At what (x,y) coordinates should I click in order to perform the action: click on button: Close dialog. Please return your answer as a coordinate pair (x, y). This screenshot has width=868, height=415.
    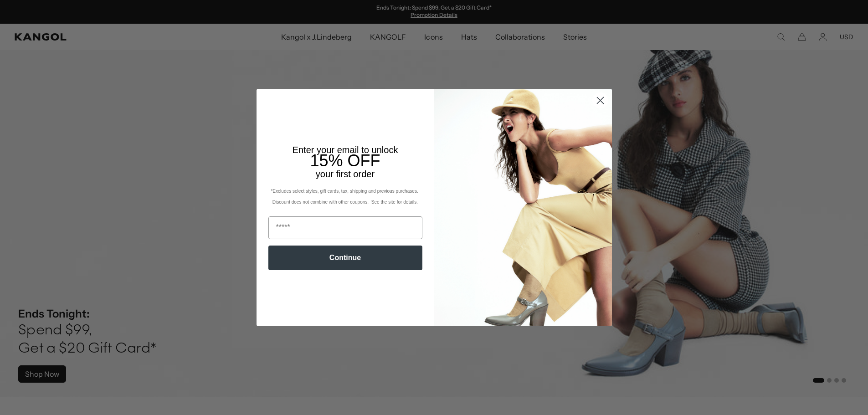
    Looking at the image, I should click on (601, 101).